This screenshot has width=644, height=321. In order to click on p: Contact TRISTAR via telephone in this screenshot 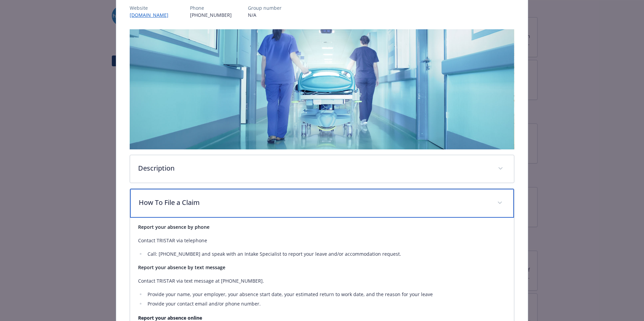, I will do `click(322, 241)`.